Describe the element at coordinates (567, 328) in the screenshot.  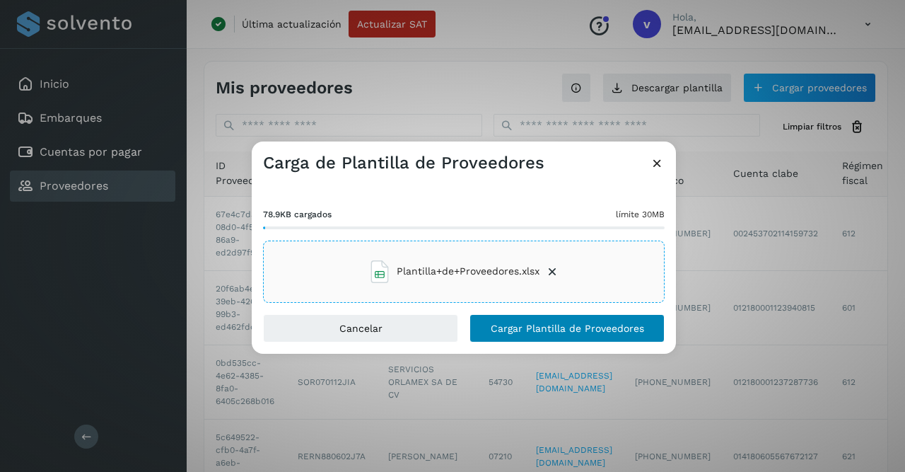
I see `span: Cargar Plantilla de Proveedores` at that location.